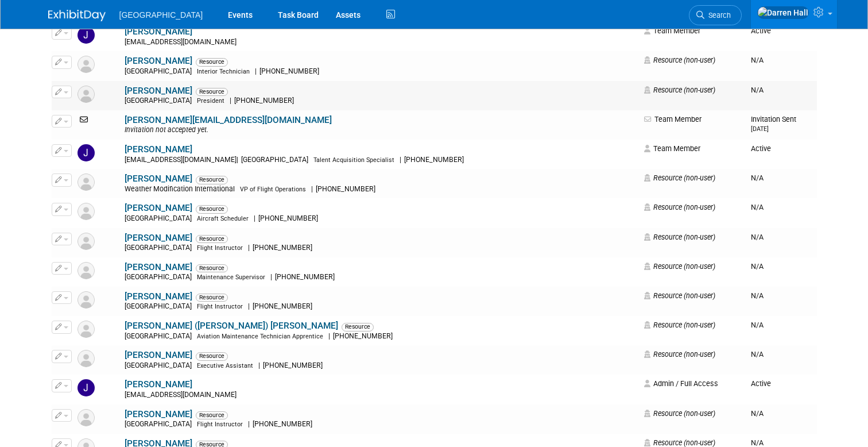  I want to click on span: VP of Flight Operations, so click(273, 189).